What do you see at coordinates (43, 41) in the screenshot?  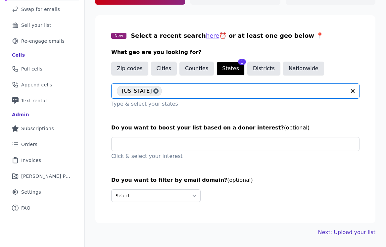 I see `span: Re-engage emails` at bounding box center [43, 41].